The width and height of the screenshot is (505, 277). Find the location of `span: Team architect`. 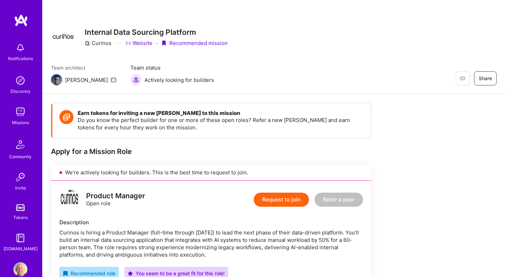

span: Team architect is located at coordinates (84, 67).